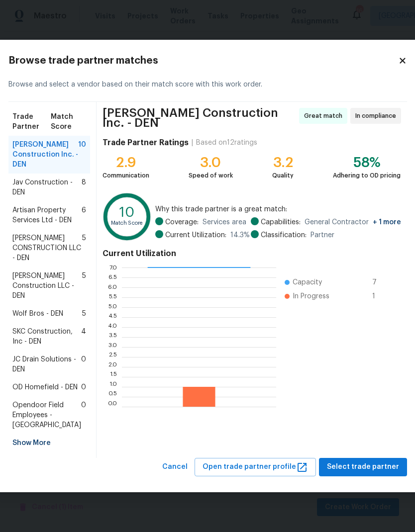 This screenshot has width=415, height=532. Describe the element at coordinates (283, 235) in the screenshot. I see `span: Classification:` at that location.